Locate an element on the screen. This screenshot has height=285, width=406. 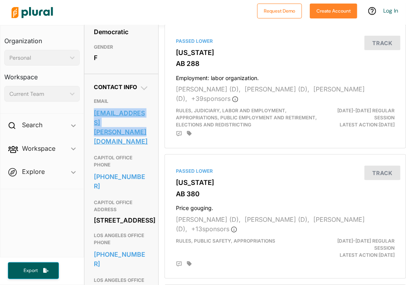
span: Rules, Public Safety, Appropriations is located at coordinates (226, 241).